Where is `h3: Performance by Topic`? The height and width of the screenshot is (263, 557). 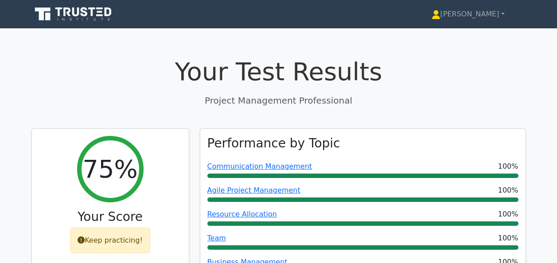 h3: Performance by Topic is located at coordinates (274, 144).